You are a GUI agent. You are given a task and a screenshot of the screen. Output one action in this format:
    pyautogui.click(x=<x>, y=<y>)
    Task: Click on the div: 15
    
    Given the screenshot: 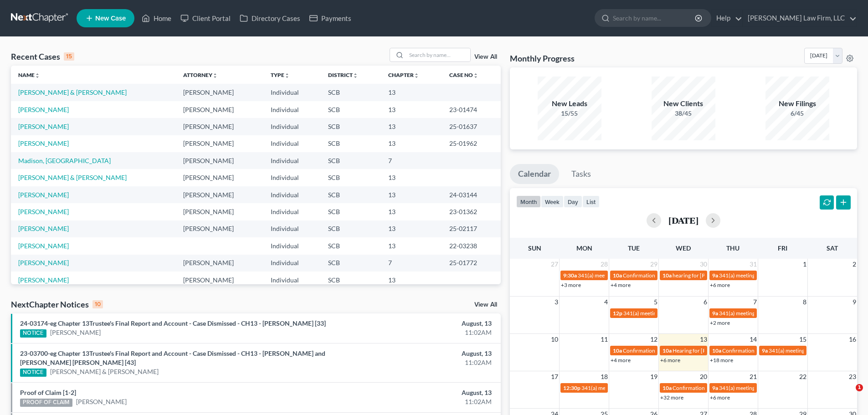 What is the action you would take?
    pyautogui.click(x=69, y=57)
    